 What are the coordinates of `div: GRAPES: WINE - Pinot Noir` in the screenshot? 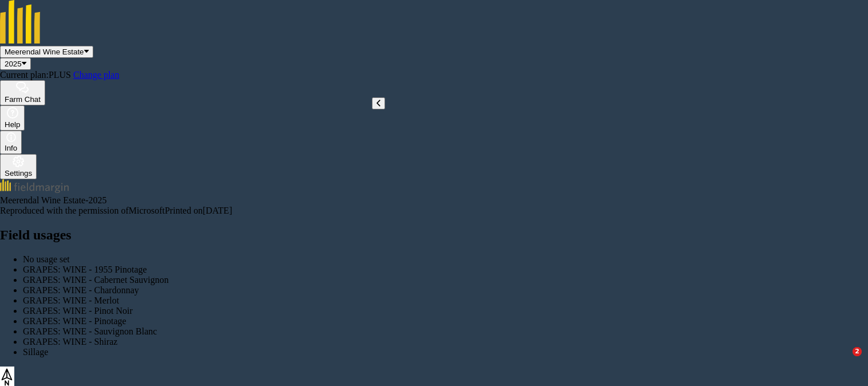 It's located at (445, 311).